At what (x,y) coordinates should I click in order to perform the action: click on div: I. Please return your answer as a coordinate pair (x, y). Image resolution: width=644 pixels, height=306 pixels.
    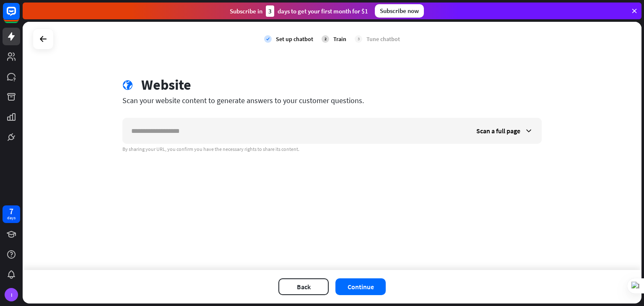
    Looking at the image, I should click on (12, 294).